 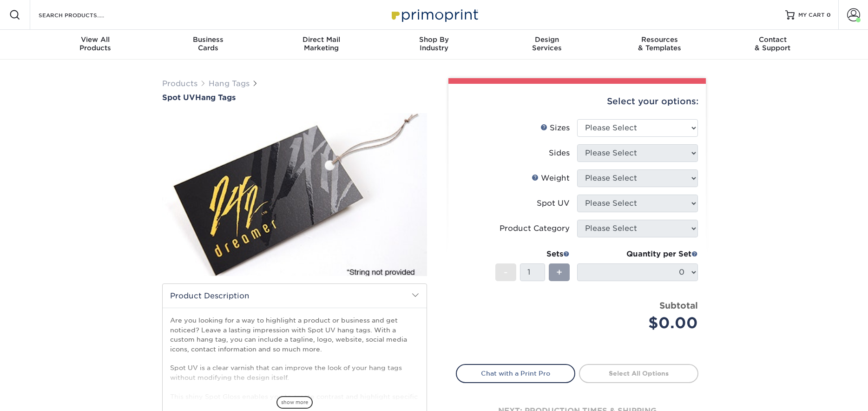 I want to click on div: $0.00, so click(x=641, y=323).